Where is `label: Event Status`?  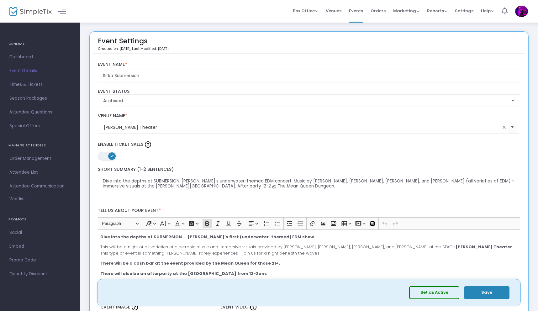
label: Event Status is located at coordinates (309, 92).